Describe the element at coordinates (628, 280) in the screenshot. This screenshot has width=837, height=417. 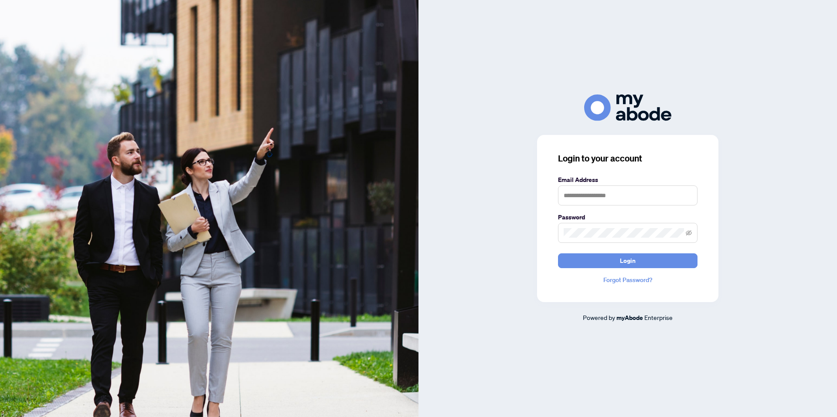
I see `a: Forgot Password?` at that location.